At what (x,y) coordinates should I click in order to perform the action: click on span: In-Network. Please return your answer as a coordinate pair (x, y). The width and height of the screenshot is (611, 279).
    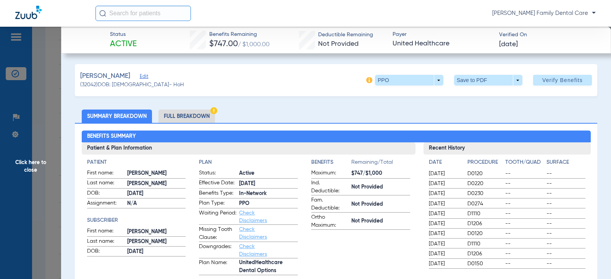
    Looking at the image, I should click on (268, 193).